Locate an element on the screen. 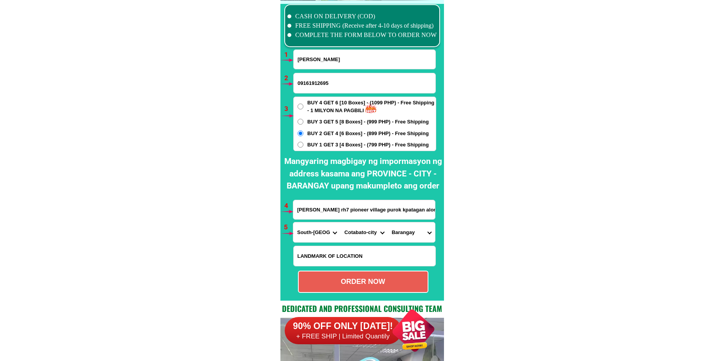 Image resolution: width=724 pixels, height=361 pixels. select: Select district is located at coordinates (364, 232).